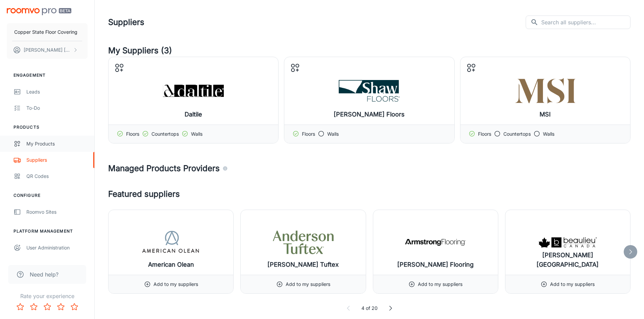  What do you see at coordinates (47, 296) in the screenshot?
I see `p: Rate your experience` at bounding box center [47, 296].